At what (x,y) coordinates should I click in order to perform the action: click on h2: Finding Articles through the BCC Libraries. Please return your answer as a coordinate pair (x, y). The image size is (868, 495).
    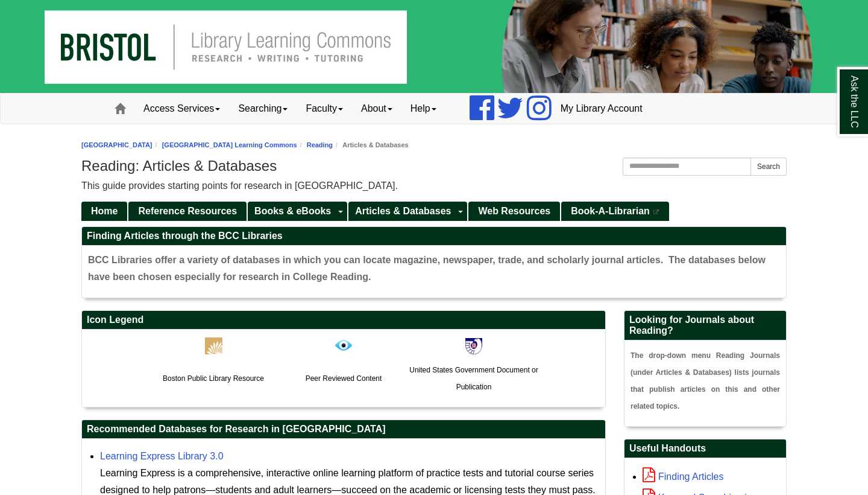
    Looking at the image, I should click on (434, 236).